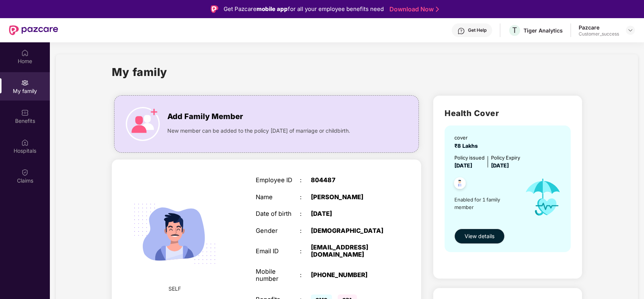 The height and width of the screenshot is (299, 644). I want to click on img: svg+xml;base64,PHN2ZyB4bWxucz0iaHR0cDovL3d3dy53My5vcmcvMjAwMC9zdmciIHdpZHRoPSI0OC45NDMiIGhlaWdodD..., so click(460, 184).